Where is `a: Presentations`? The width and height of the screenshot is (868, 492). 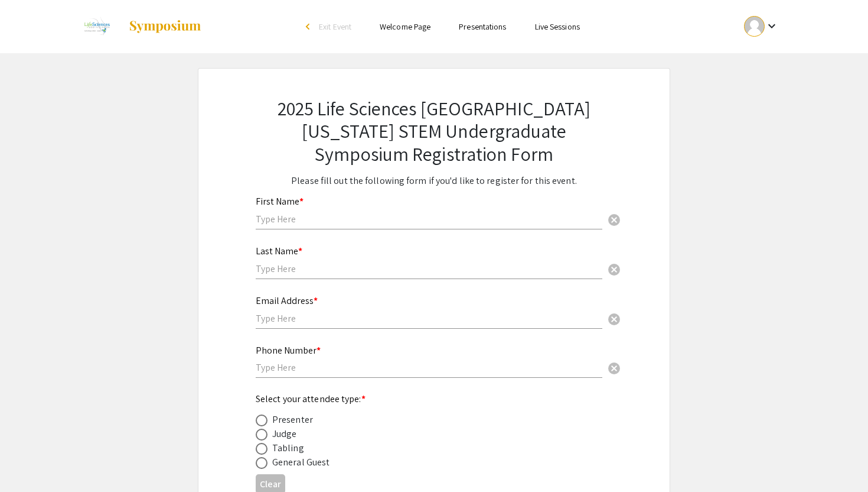 a: Presentations is located at coordinates (482, 27).